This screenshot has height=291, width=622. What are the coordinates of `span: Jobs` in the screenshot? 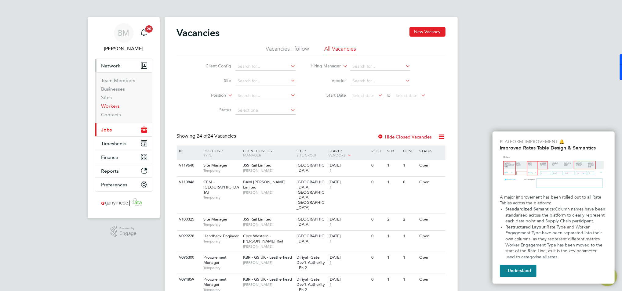 It's located at (107, 130).